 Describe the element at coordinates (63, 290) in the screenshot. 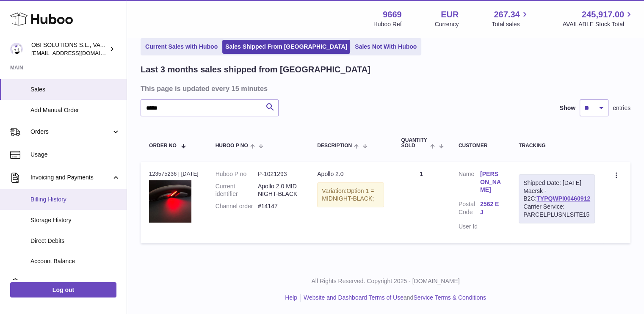

I see `a: Log out` at that location.